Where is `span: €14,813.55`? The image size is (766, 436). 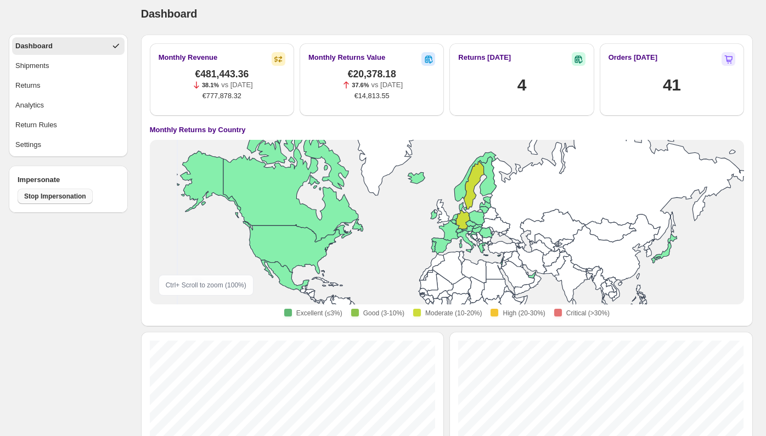 span: €14,813.55 is located at coordinates (372, 96).